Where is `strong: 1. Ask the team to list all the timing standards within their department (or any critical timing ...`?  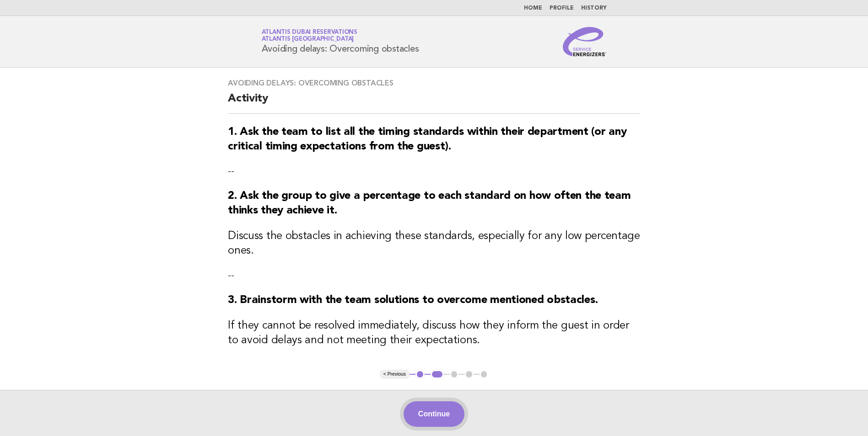
strong: 1. Ask the team to list all the timing standards within their department (or any critical timing ... is located at coordinates (427, 139).